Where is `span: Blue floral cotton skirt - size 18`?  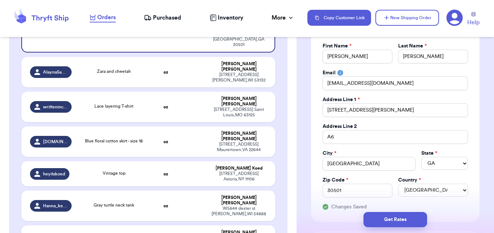 span: Blue floral cotton skirt - size 18 is located at coordinates (114, 141).